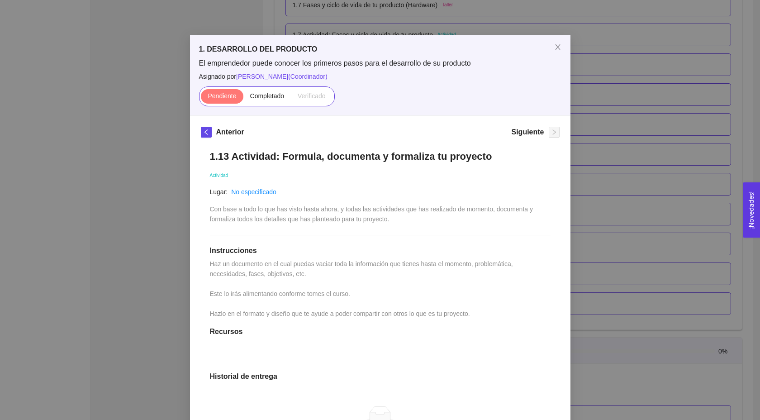 The image size is (760, 420). Describe the element at coordinates (380, 331) in the screenshot. I see `h1: Recursos` at that location.